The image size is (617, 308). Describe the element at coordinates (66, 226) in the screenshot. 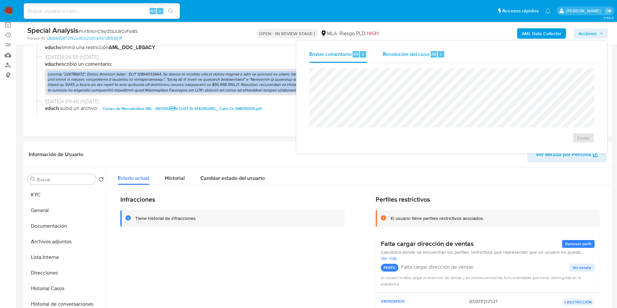

I see `button: Documentación` at that location.